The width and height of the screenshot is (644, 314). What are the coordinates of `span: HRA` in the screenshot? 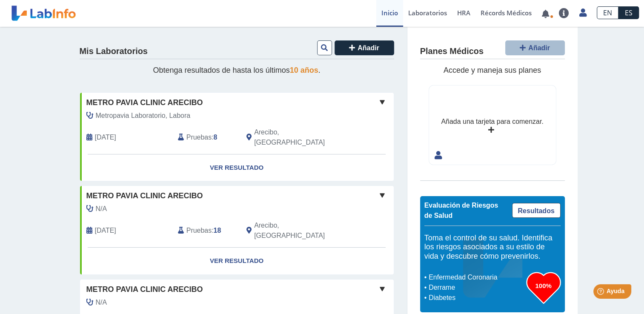 It's located at (464, 13).